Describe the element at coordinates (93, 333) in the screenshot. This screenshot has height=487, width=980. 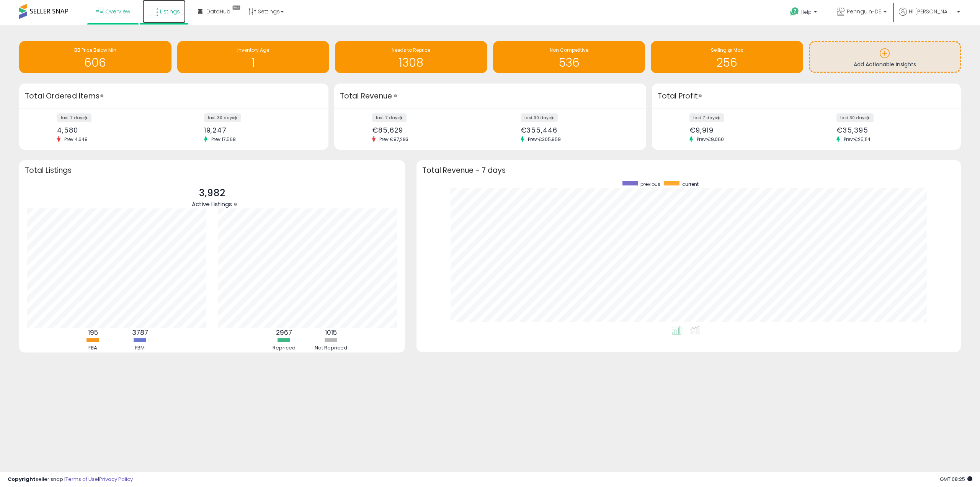
I see `b: 195` at that location.